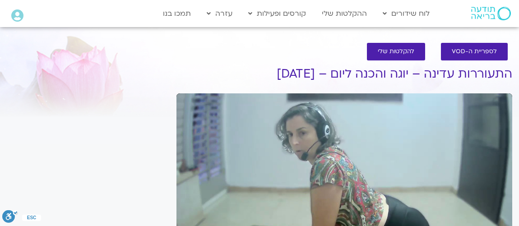  Describe the element at coordinates (177, 14) in the screenshot. I see `a: תמכו בנו` at that location.